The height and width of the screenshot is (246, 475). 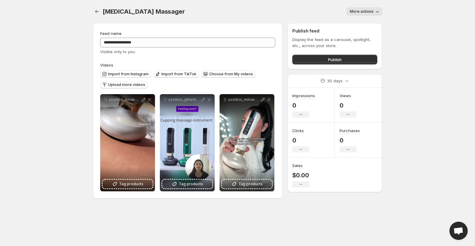 I want to click on span: Choose from My videos, so click(x=231, y=74).